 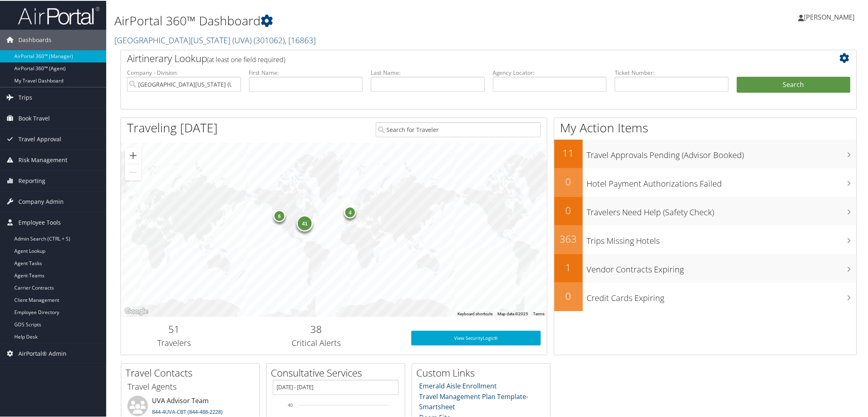 I want to click on a: Travel Management Plan Template- Smartsheet, so click(x=474, y=401).